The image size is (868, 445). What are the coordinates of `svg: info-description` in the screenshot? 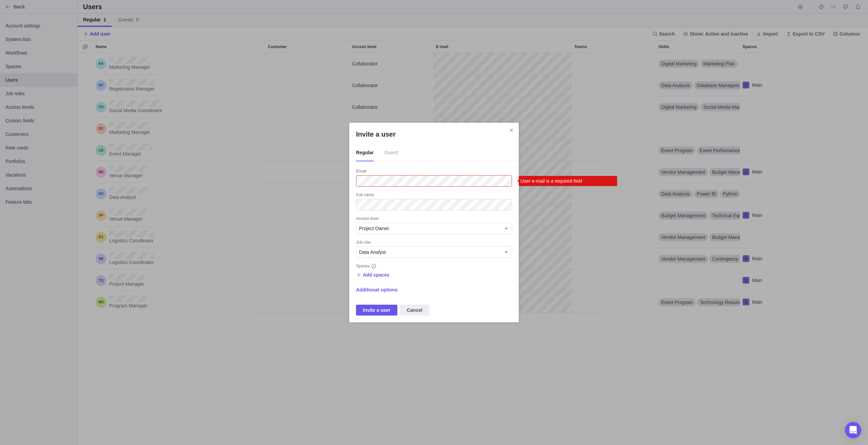 It's located at (373, 266).